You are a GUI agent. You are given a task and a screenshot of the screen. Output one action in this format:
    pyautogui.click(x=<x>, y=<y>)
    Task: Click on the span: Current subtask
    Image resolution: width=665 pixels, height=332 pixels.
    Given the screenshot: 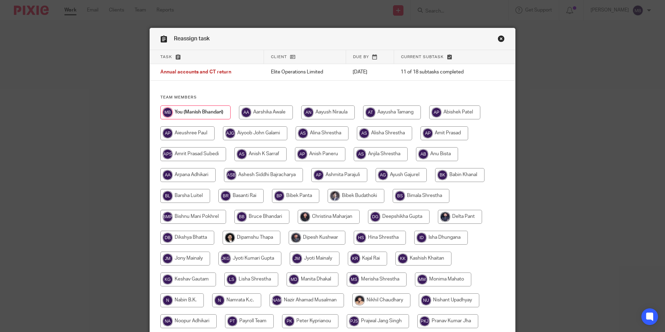 What is the action you would take?
    pyautogui.click(x=423, y=57)
    